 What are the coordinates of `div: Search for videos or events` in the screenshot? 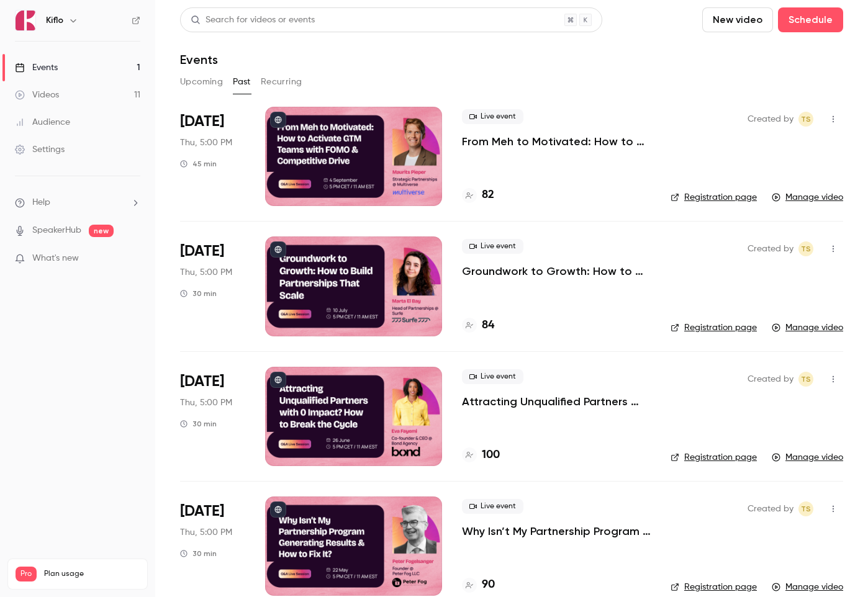 It's located at (252, 20).